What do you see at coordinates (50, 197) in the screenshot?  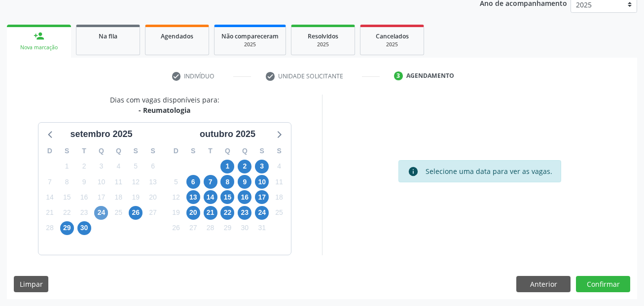 I see `span: domingo, 14 de setembro de 2025` at bounding box center [50, 197].